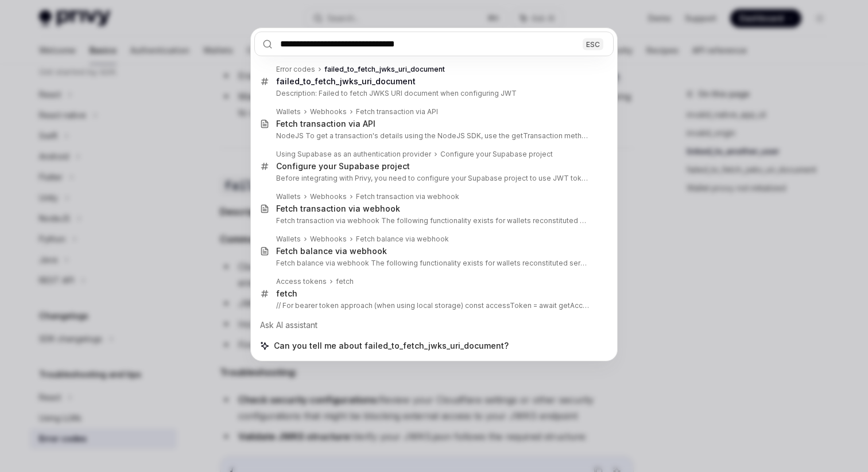 Image resolution: width=868 pixels, height=472 pixels. Describe the element at coordinates (354, 154) in the screenshot. I see `div: Using Supabase as an authentication provider` at that location.